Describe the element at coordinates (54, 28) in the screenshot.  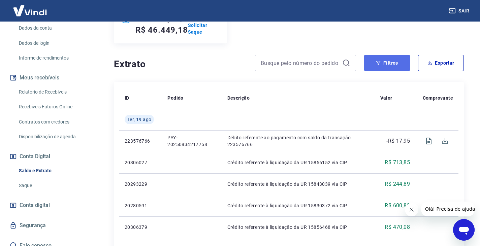
I see `a: Dados da conta` at that location.